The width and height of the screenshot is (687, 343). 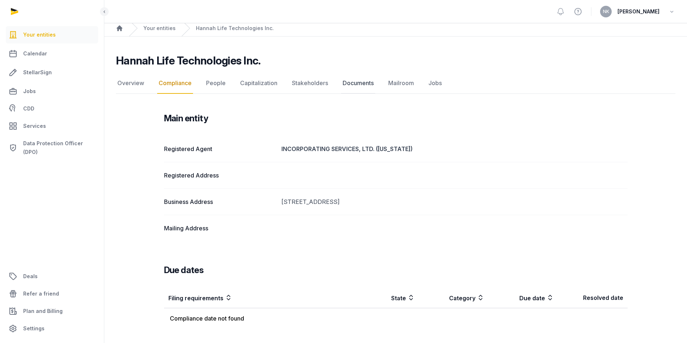 I want to click on span: NK, so click(x=606, y=12).